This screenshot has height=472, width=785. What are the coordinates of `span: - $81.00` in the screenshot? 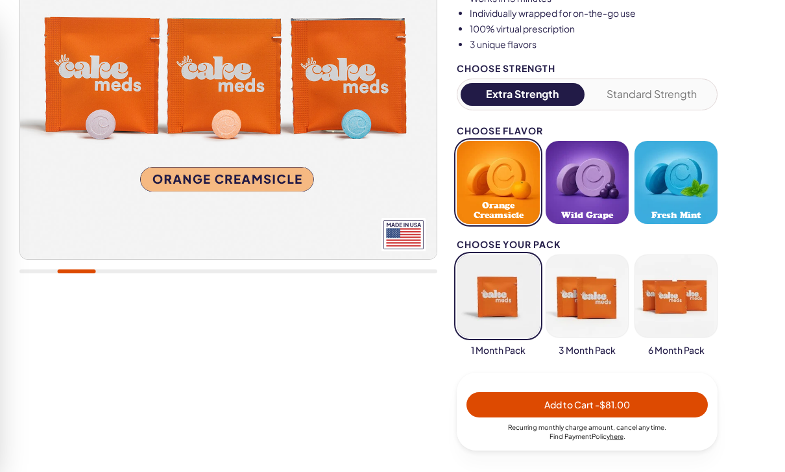 It's located at (613, 405).